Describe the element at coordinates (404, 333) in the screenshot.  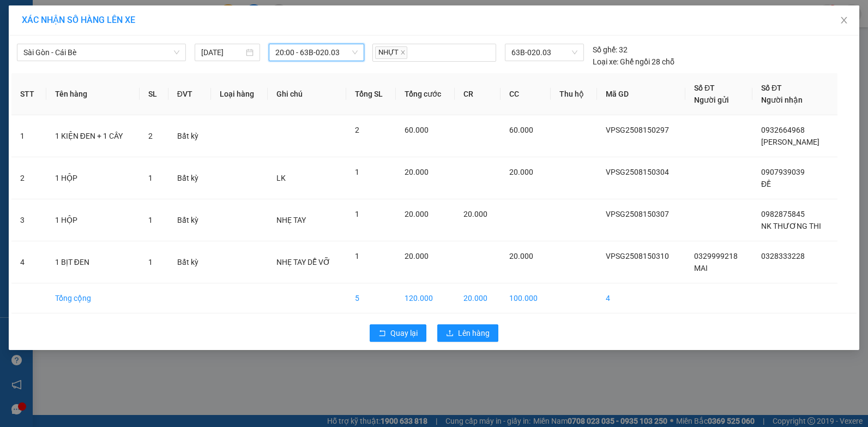
I see `span: Quay lại` at that location.